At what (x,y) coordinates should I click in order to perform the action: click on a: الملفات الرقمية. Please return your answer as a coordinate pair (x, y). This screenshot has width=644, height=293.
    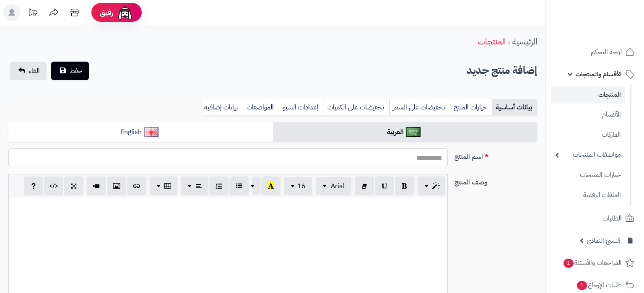
    Looking at the image, I should click on (588, 195).